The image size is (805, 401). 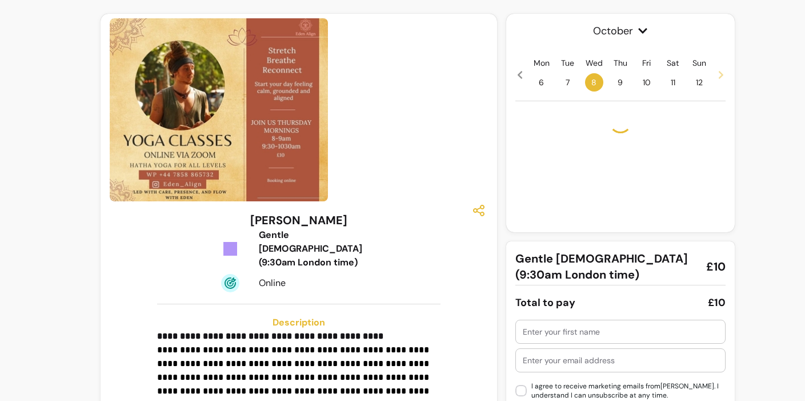 I want to click on span: 6, so click(x=542, y=82).